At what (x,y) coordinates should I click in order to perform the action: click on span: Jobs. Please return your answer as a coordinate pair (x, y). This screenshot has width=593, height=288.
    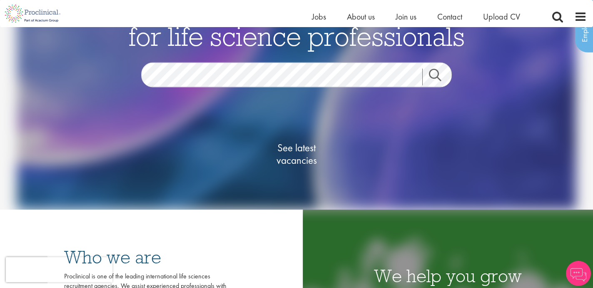
    Looking at the image, I should click on (319, 17).